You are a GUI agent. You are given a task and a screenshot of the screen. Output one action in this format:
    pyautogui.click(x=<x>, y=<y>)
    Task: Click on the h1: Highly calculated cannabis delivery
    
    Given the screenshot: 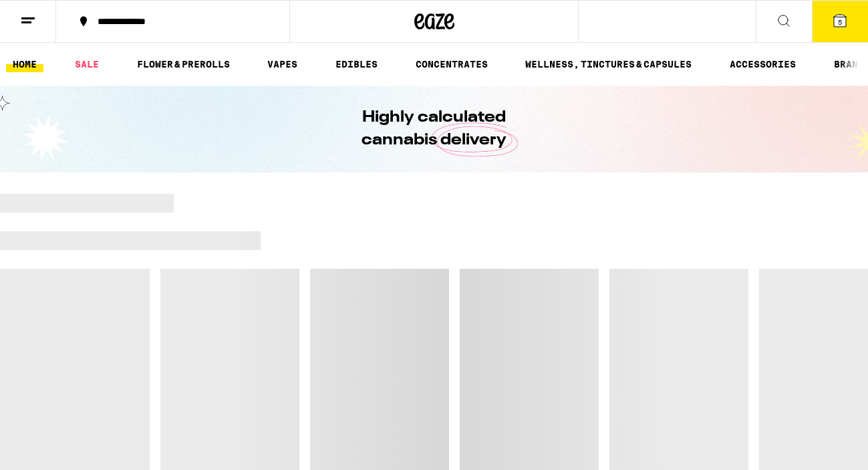 What is the action you would take?
    pyautogui.click(x=435, y=129)
    